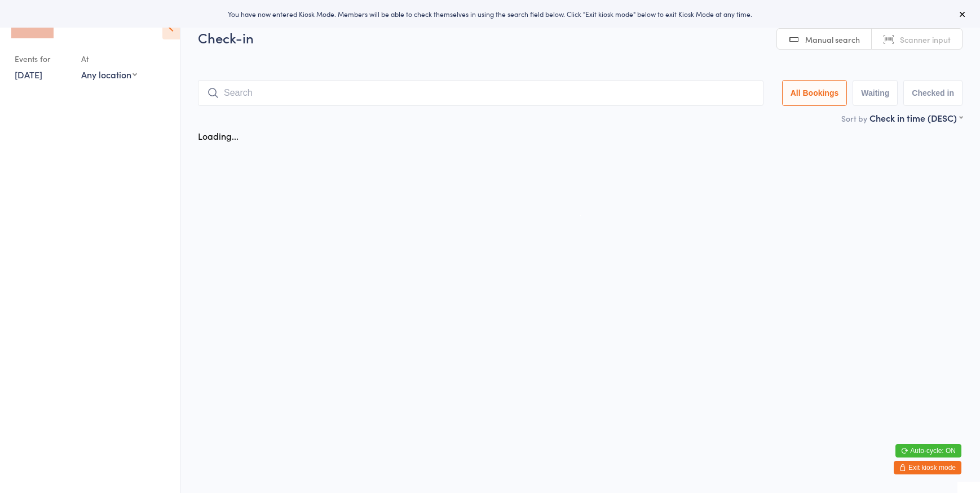 Image resolution: width=980 pixels, height=493 pixels. What do you see at coordinates (927, 467) in the screenshot?
I see `button: Exit kiosk mode` at bounding box center [927, 467].